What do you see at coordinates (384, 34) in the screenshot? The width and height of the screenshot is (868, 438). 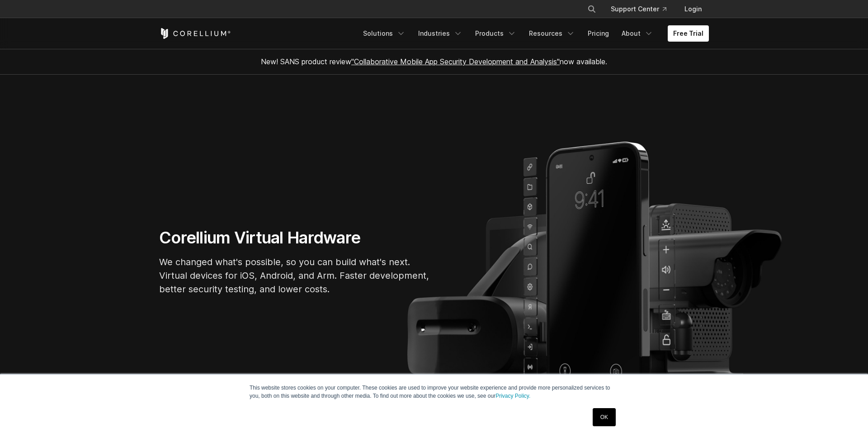 I see `a: Solutions` at bounding box center [384, 34].